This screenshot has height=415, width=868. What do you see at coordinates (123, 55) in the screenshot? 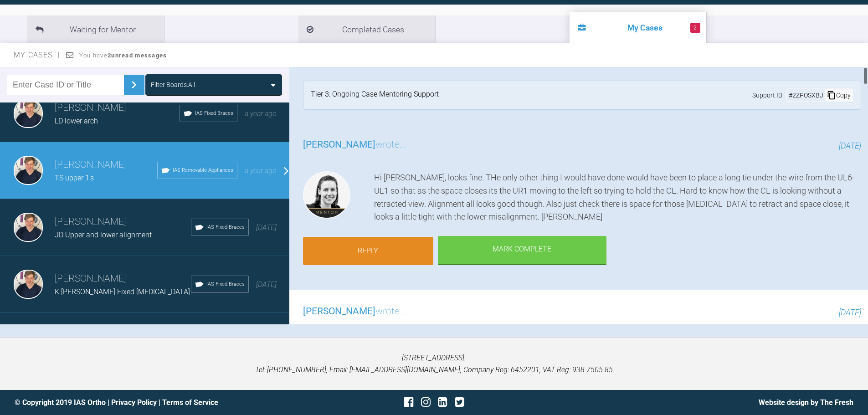
I see `span: You have` at bounding box center [123, 55].